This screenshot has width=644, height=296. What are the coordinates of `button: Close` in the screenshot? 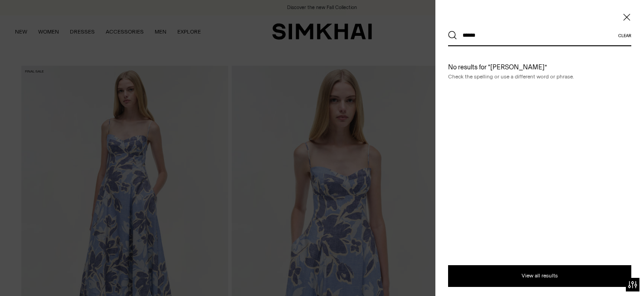 It's located at (627, 17).